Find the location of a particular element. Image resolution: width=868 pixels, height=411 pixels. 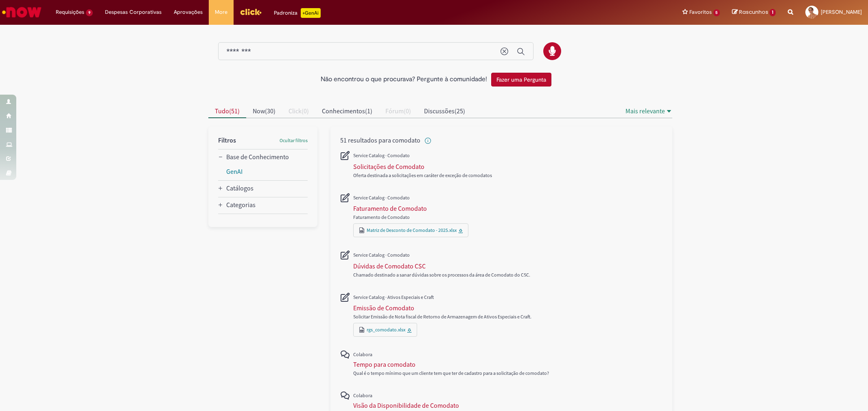

span: 9 is located at coordinates (89, 13).